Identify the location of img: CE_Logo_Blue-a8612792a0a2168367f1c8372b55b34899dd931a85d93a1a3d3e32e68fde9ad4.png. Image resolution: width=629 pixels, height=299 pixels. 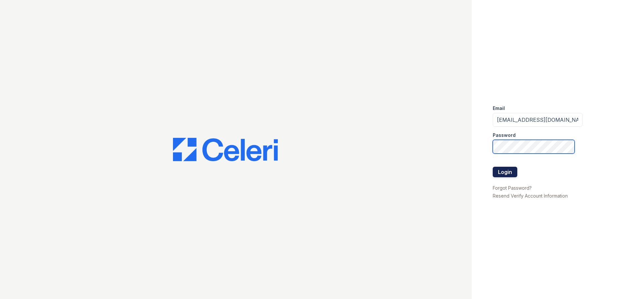
(225, 149).